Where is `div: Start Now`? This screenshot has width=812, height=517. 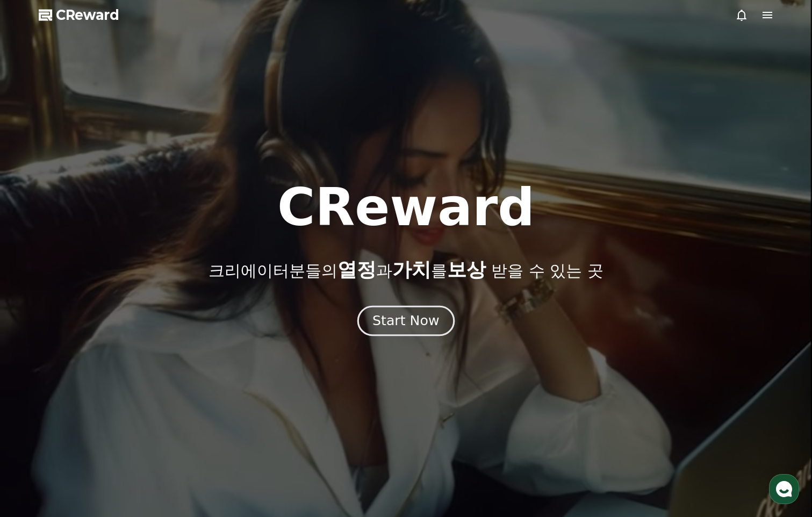
div: Start Now is located at coordinates (406, 321).